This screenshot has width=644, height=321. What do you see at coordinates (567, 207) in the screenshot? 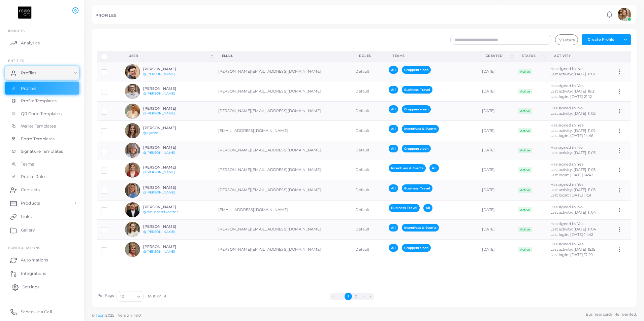
I see `span: Has signed in: No` at bounding box center [567, 207].